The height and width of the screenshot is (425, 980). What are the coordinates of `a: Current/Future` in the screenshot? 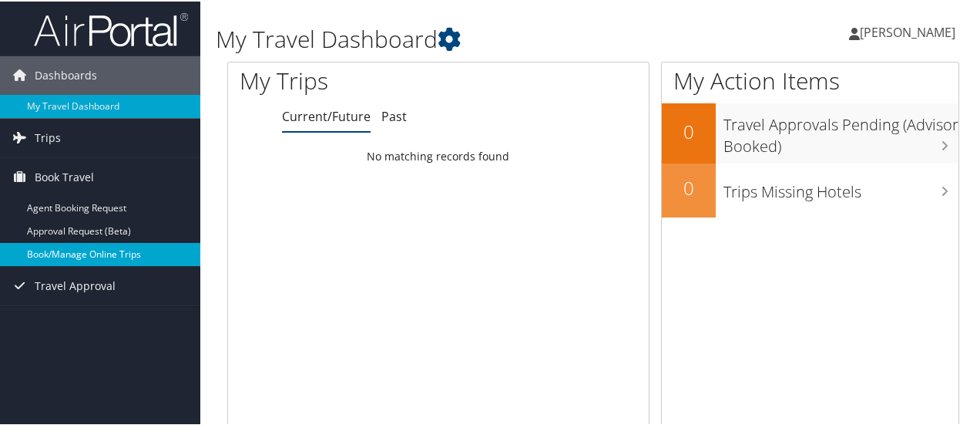 It's located at (326, 115).